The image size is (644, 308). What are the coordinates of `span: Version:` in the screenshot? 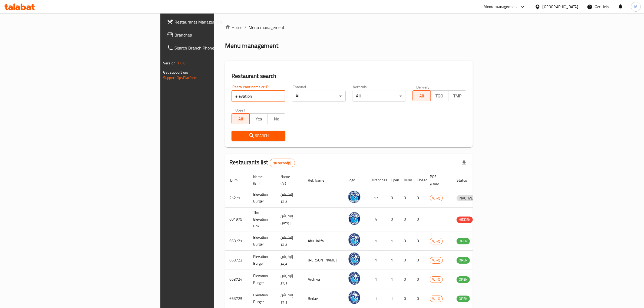 It's located at (170, 63).